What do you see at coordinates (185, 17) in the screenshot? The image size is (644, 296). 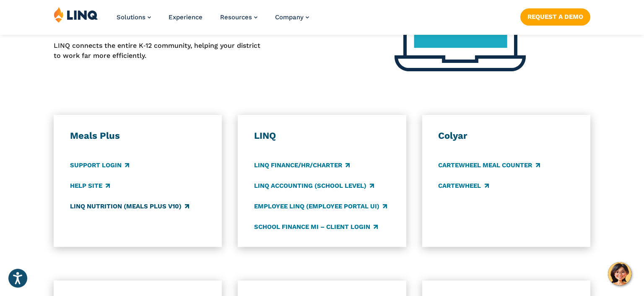 I see `span: Experience` at bounding box center [185, 17].